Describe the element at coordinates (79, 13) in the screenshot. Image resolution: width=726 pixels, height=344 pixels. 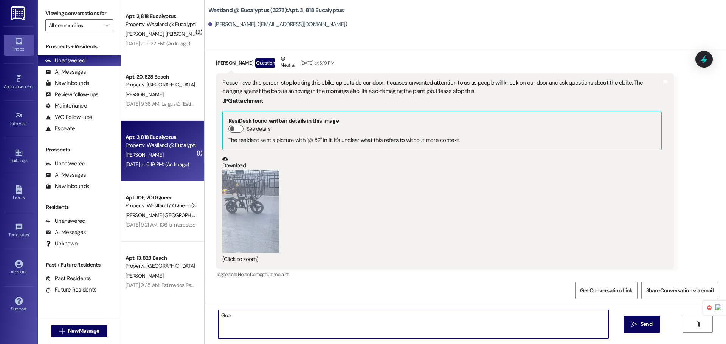
I see `label: Viewing conversations for` at that location.